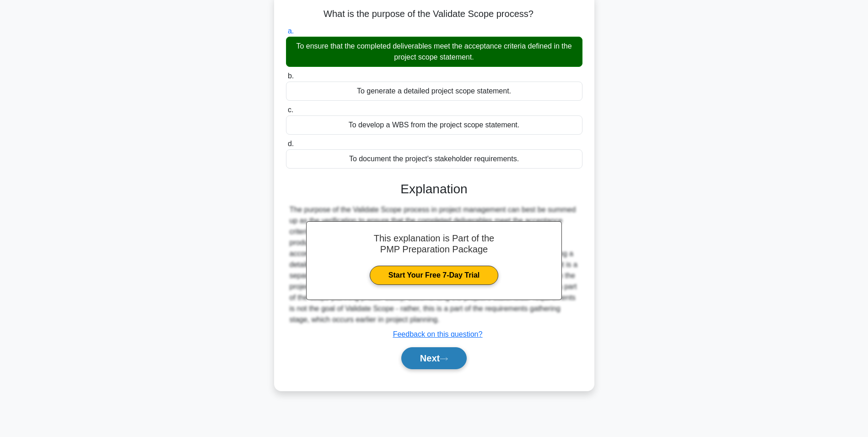 The image size is (868, 437). What do you see at coordinates (434, 159) in the screenshot?
I see `div: To document the project's stakeholder requirements.` at bounding box center [434, 159].